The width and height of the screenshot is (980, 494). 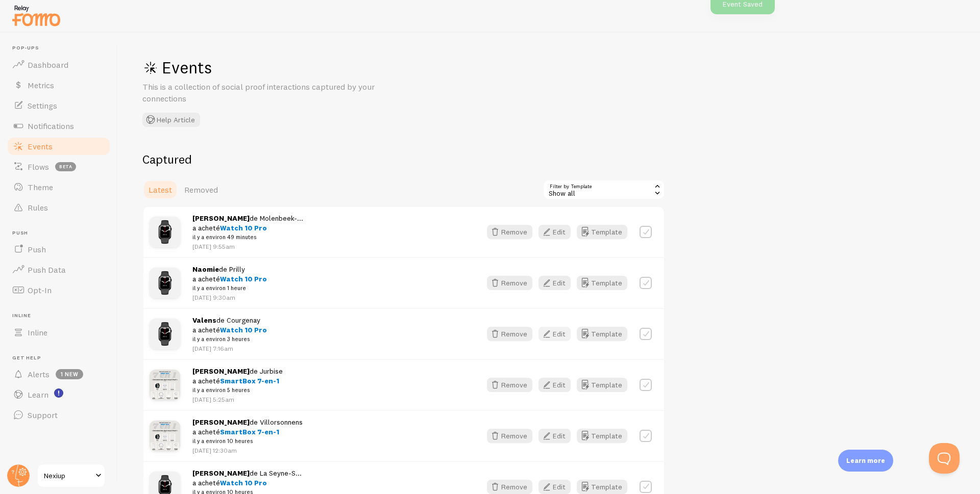 I want to click on a: Learn, so click(x=59, y=395).